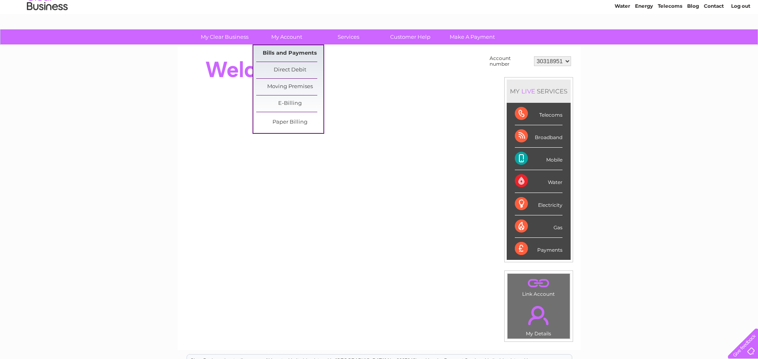 This screenshot has height=359, width=758. What do you see at coordinates (47, 33) in the screenshot?
I see `img: logo.png` at bounding box center [47, 33].